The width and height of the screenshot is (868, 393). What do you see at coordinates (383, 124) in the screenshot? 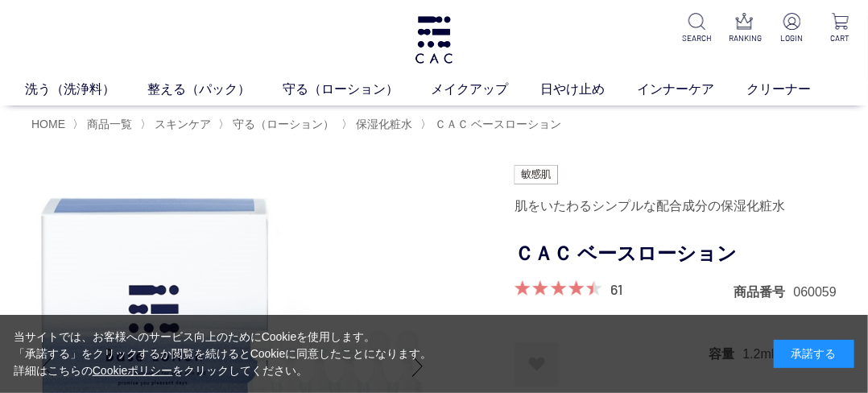
I see `a: 保湿化粧水` at bounding box center [383, 124].